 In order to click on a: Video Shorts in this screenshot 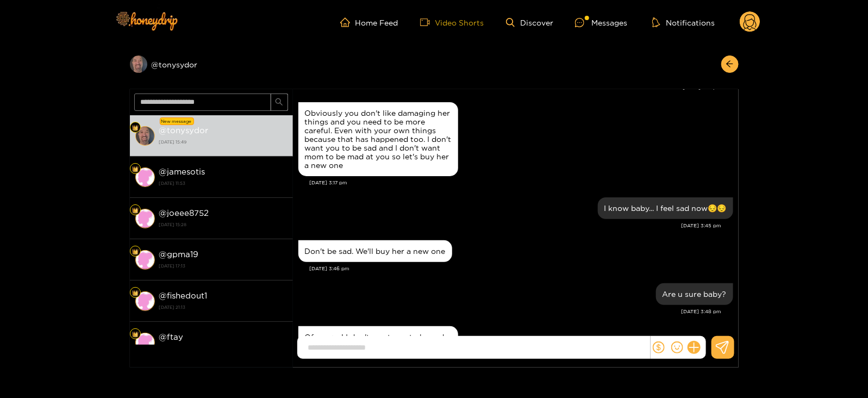, I will do `click(452, 23)`.